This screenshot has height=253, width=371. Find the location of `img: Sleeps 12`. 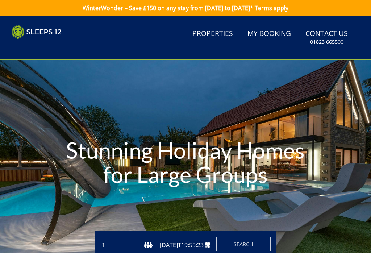

img: Sleeps 12 is located at coordinates (37, 32).